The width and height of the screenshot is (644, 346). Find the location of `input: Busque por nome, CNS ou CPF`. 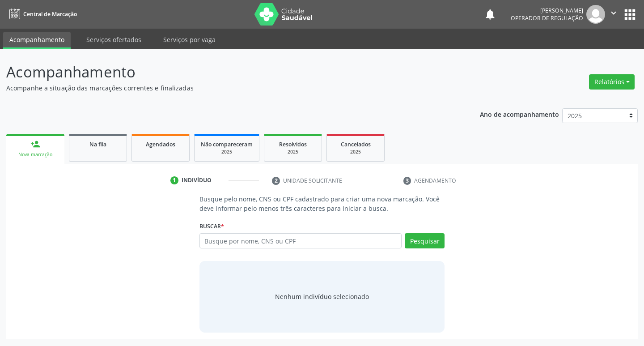

input: Busque por nome, CNS ou CPF is located at coordinates (300, 241).